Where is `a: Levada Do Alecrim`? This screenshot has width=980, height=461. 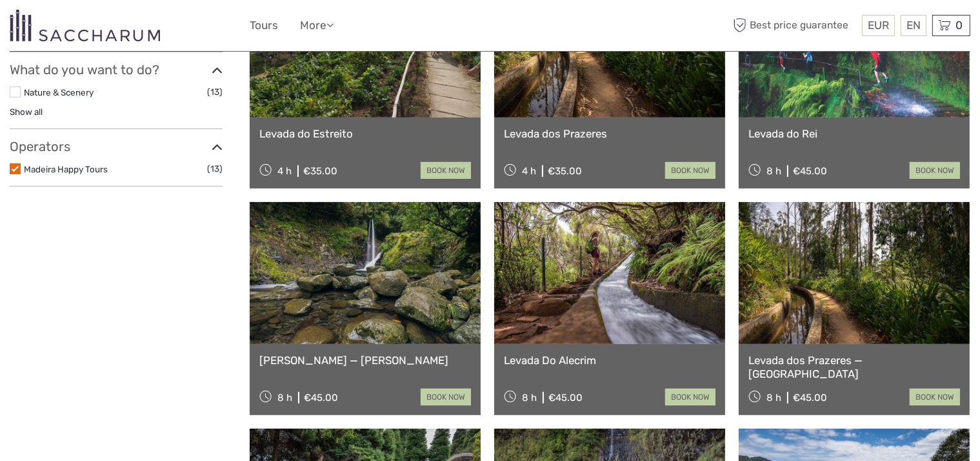 a: Levada Do Alecrim is located at coordinates (609, 360).